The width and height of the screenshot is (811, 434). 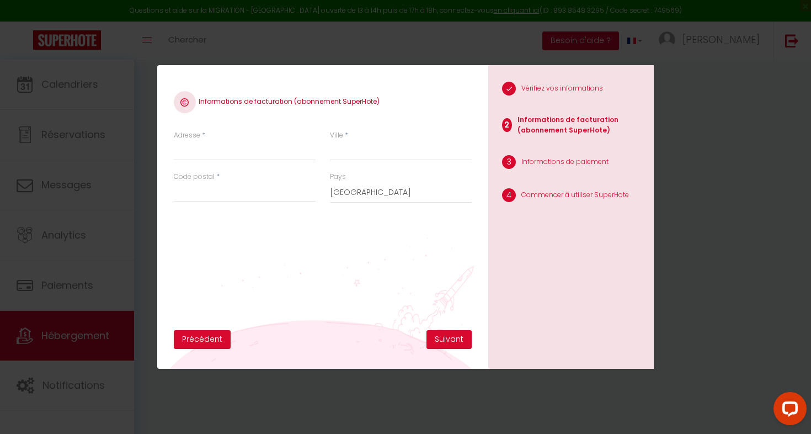 What do you see at coordinates (449, 339) in the screenshot?
I see `button: Suivant` at bounding box center [449, 339].